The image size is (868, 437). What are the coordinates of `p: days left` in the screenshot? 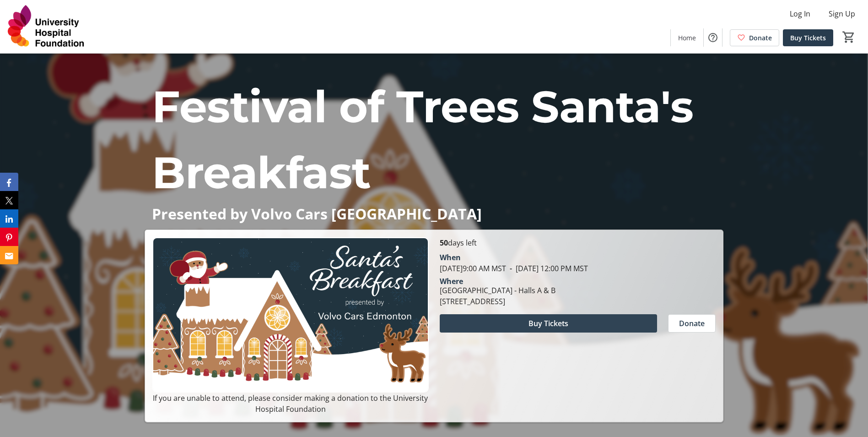 It's located at (577, 243).